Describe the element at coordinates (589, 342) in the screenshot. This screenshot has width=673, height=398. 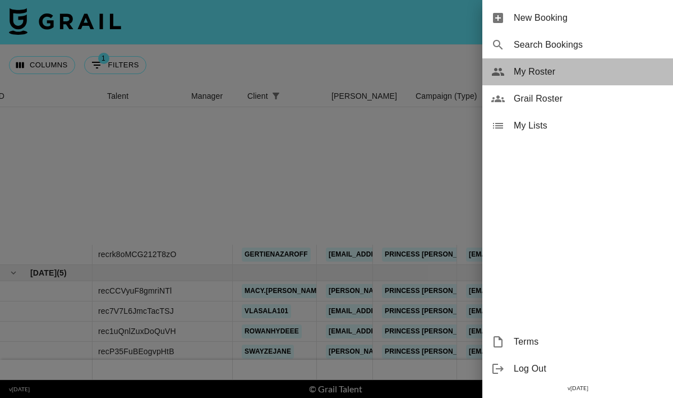
I see `span: Terms` at that location.